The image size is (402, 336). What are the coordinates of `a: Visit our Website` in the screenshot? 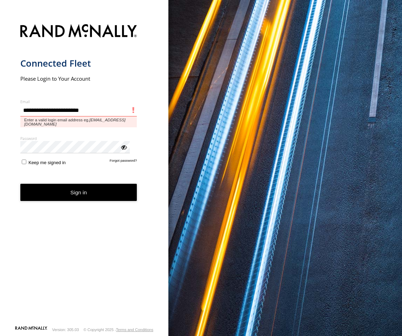 It's located at (31, 330).